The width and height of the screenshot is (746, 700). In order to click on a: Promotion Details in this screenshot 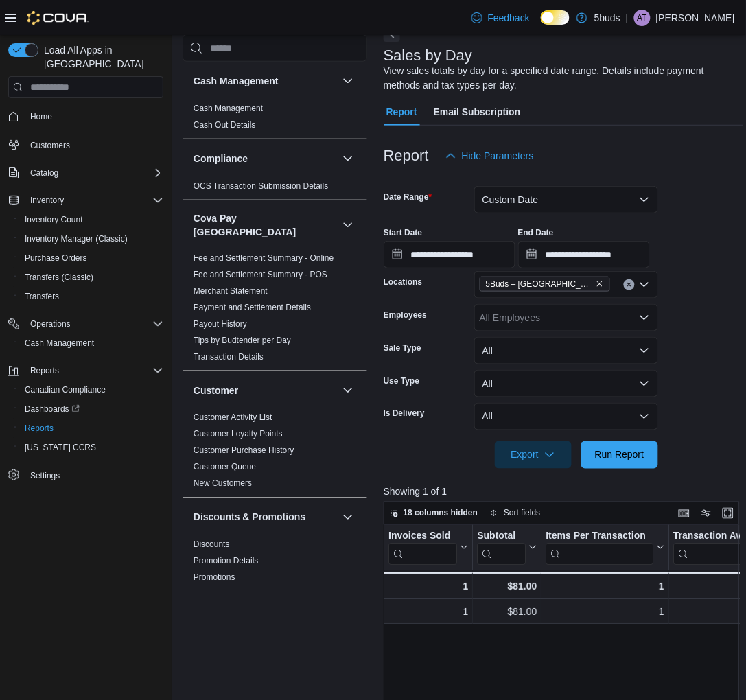, I will do `click(225, 562)`.